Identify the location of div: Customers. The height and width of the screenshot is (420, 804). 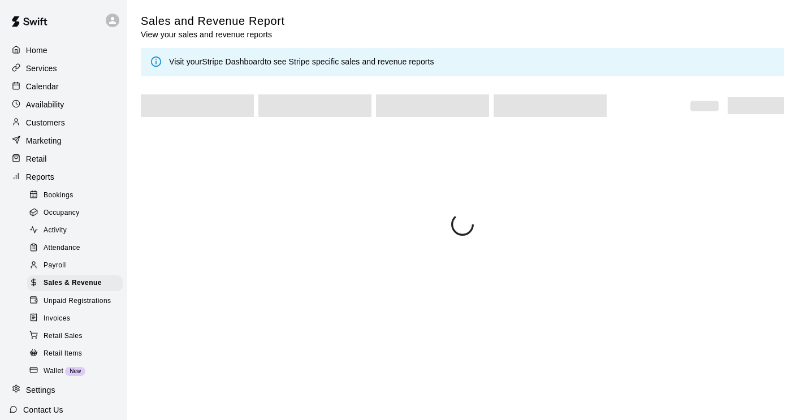
(63, 123).